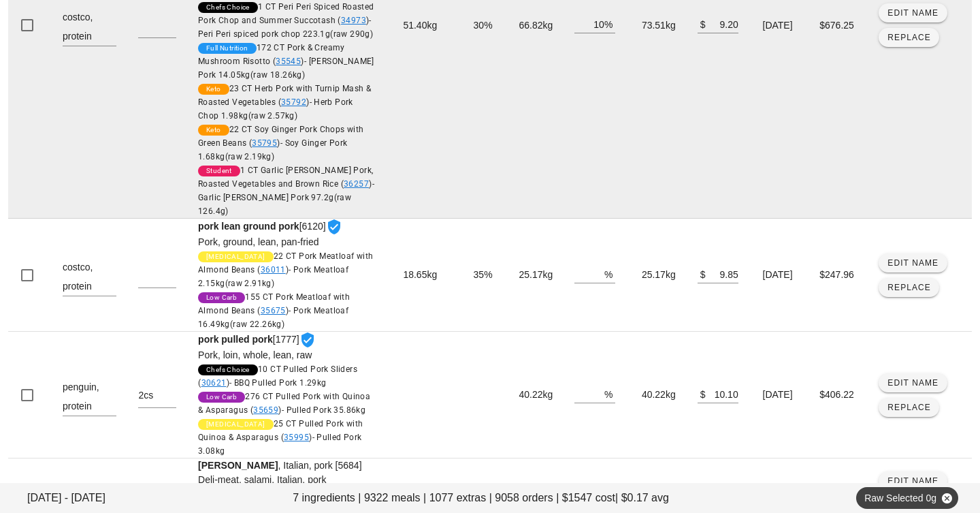 This screenshot has width=980, height=513. I want to click on span: (raw 2.91kg), so click(249, 283).